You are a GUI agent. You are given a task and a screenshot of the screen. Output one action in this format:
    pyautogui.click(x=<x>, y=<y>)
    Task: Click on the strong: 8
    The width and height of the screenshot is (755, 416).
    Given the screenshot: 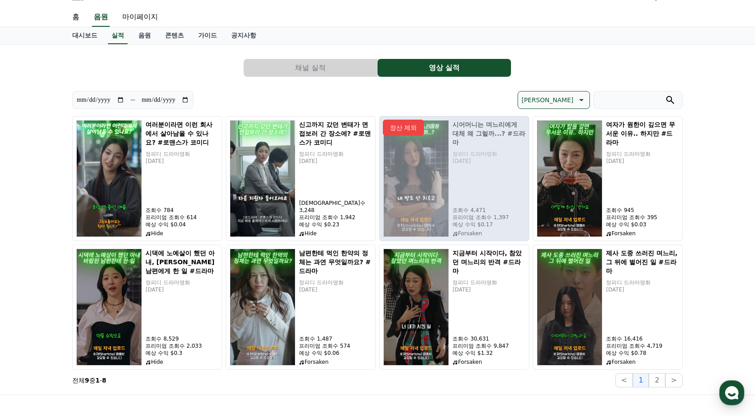 What is the action you would take?
    pyautogui.click(x=104, y=380)
    